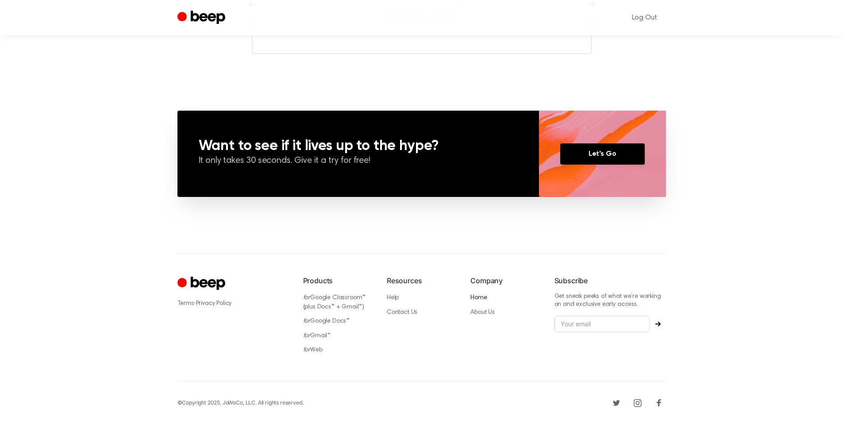  Describe the element at coordinates (402, 313) in the screenshot. I see `a: Contact Us` at that location.